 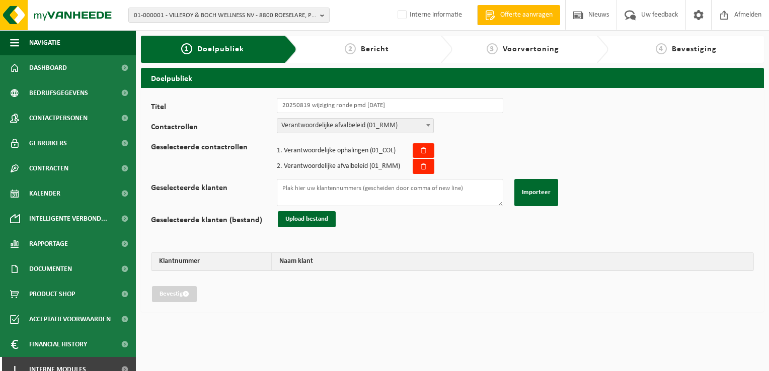 What do you see at coordinates (48, 68) in the screenshot?
I see `span: Dashboard` at bounding box center [48, 68].